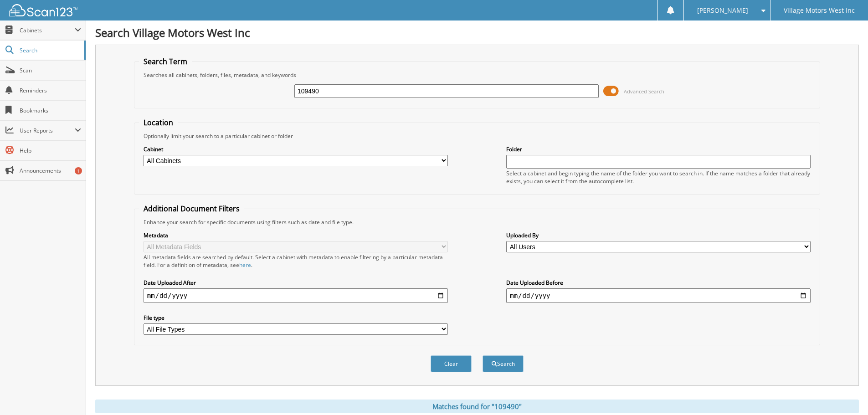 Image resolution: width=868 pixels, height=415 pixels. I want to click on input: end, so click(658, 296).